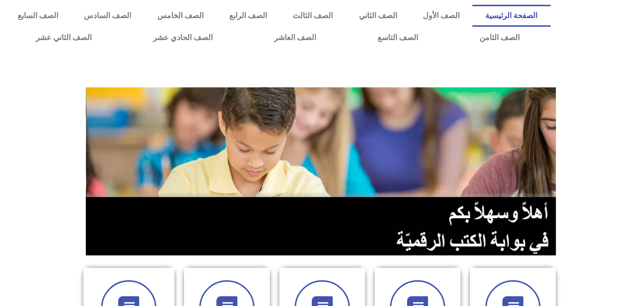  I want to click on a: الصف السادس, so click(107, 16).